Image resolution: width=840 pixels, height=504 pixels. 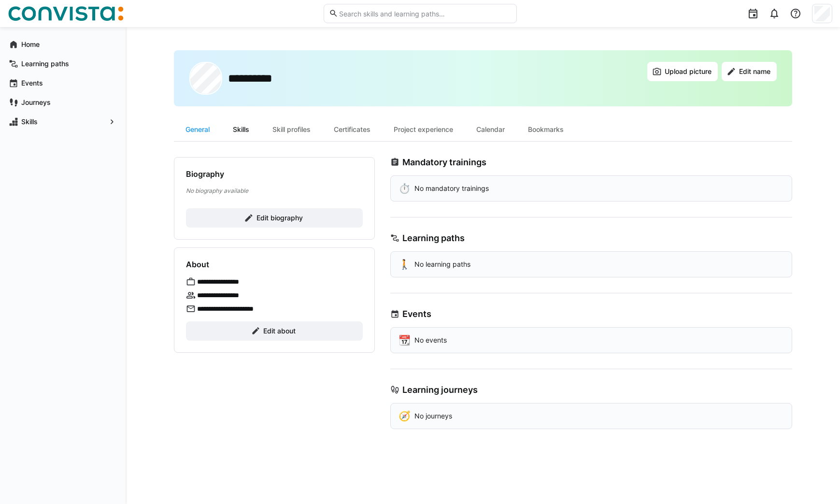 What do you see at coordinates (205, 174) in the screenshot?
I see `h4: Biography` at bounding box center [205, 174].